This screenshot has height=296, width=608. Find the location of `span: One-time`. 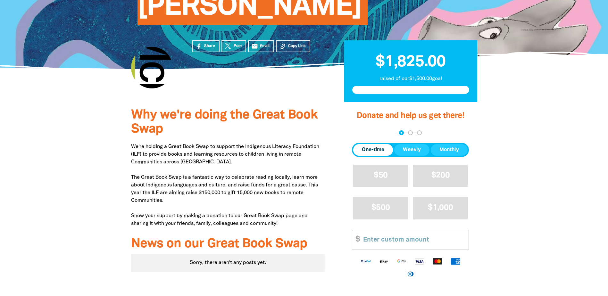

span: One-time is located at coordinates (373, 150).